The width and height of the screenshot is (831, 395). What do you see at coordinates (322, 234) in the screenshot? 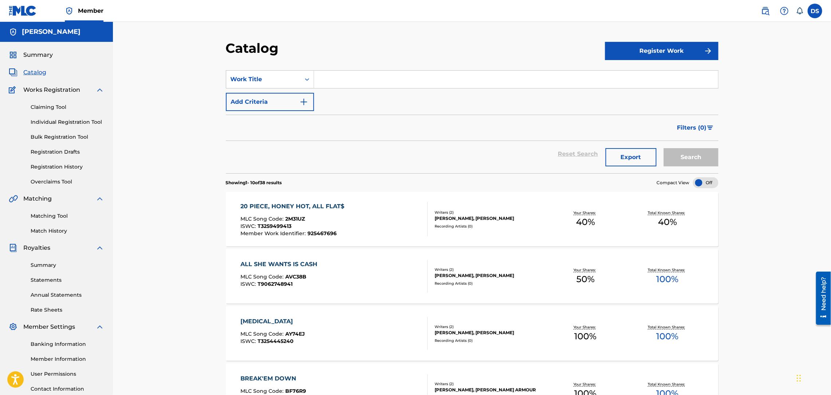
I see `span: 925467696` at bounding box center [322, 234].